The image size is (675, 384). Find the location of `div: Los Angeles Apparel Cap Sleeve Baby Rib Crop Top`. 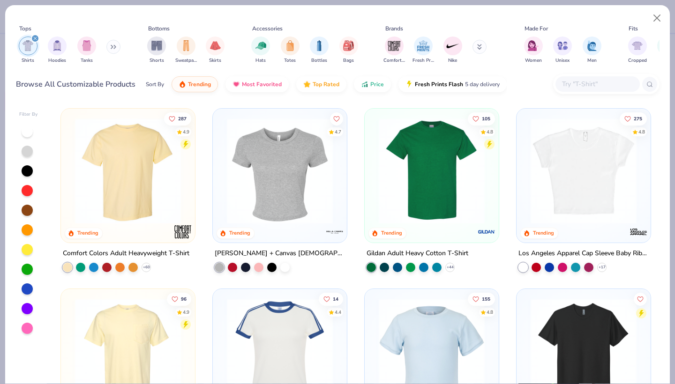

div: Los Angeles Apparel Cap Sleeve Baby Rib Crop Top is located at coordinates (584, 254).